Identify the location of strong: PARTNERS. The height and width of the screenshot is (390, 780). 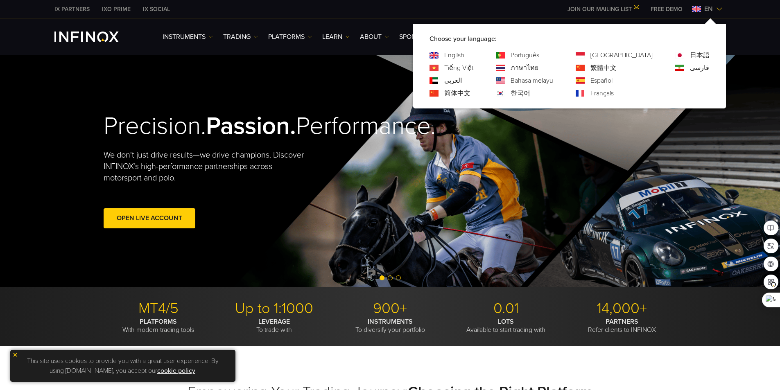
(622, 322).